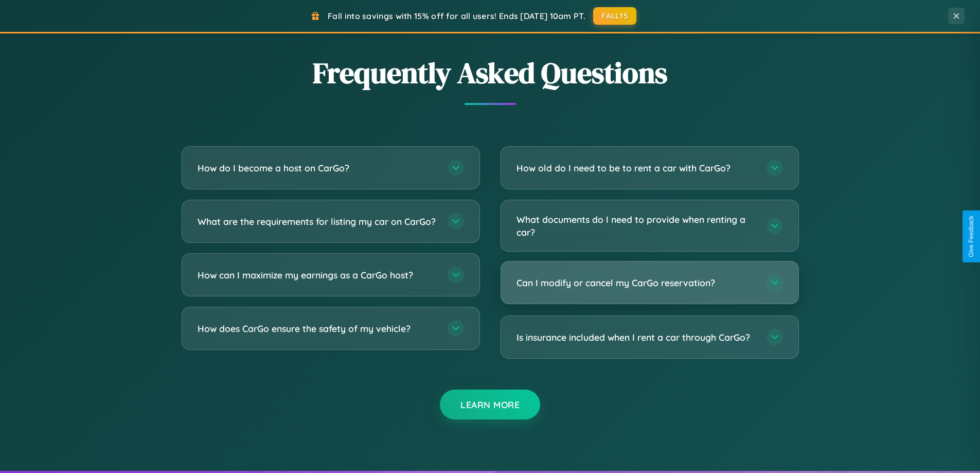 This screenshot has width=980, height=473. Describe the element at coordinates (490, 405) in the screenshot. I see `button: Learn More` at that location.